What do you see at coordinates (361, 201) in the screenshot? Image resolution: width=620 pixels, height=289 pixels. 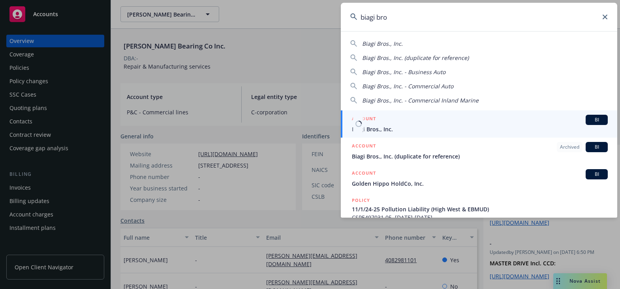 I see `h5: POLICY` at bounding box center [361, 201].